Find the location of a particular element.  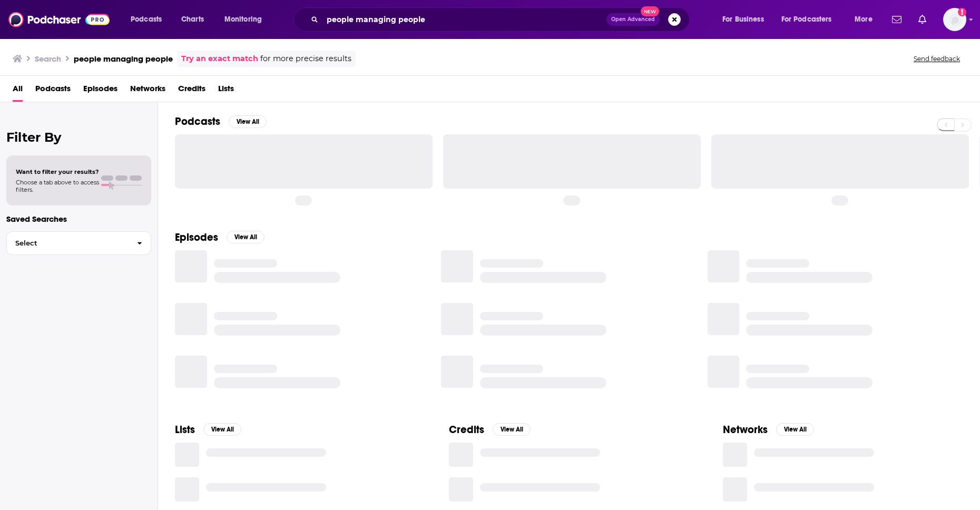

span: Choose a tab above to access filters. is located at coordinates (57, 186).